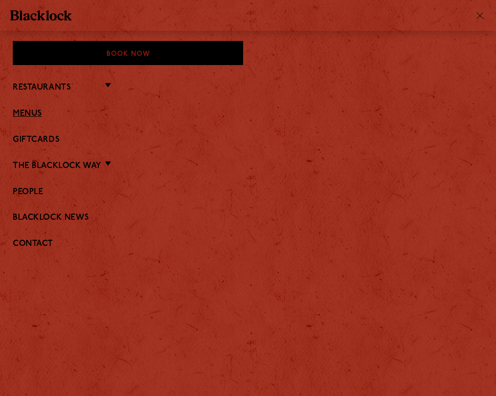 This screenshot has width=496, height=396. What do you see at coordinates (128, 53) in the screenshot?
I see `div: Book Now` at bounding box center [128, 53].